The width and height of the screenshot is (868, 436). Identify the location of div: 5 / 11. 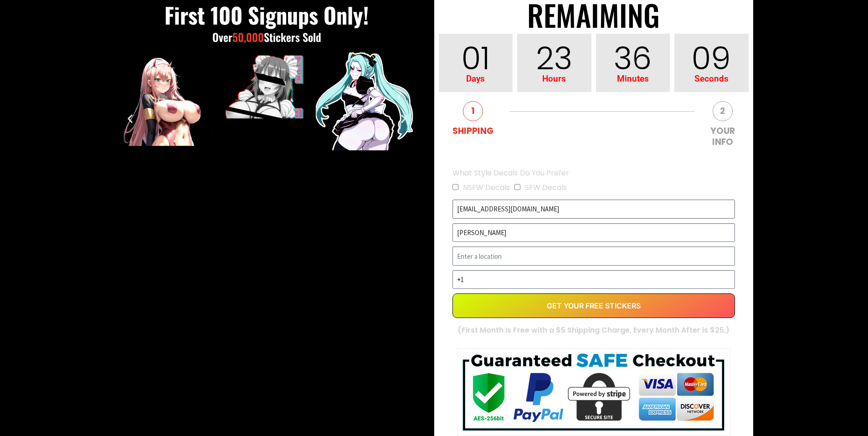
(169, 101).